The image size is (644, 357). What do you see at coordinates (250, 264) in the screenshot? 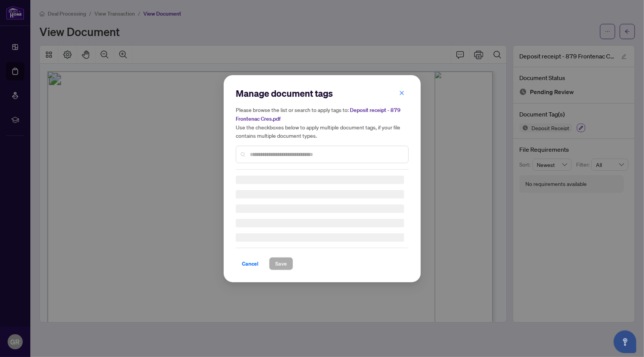
I see `button: Cancel` at bounding box center [250, 264].